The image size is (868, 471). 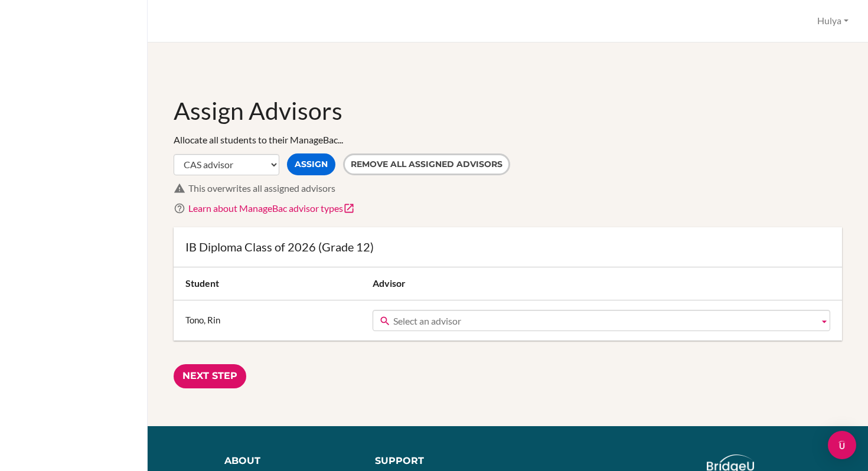 What do you see at coordinates (507, 247) in the screenshot?
I see `h3: IB Diploma Class of 2026 (Grade 12)` at bounding box center [507, 247].